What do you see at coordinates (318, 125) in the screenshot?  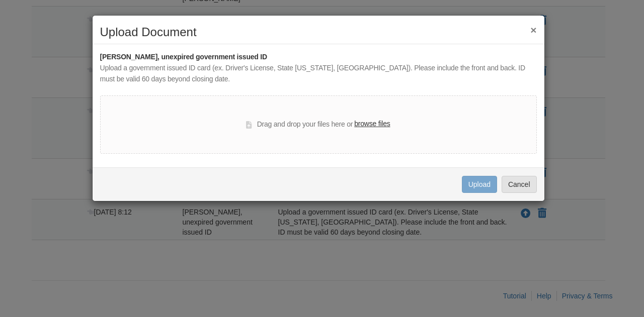 I see `div: Drag and drop your files here or` at bounding box center [318, 125].